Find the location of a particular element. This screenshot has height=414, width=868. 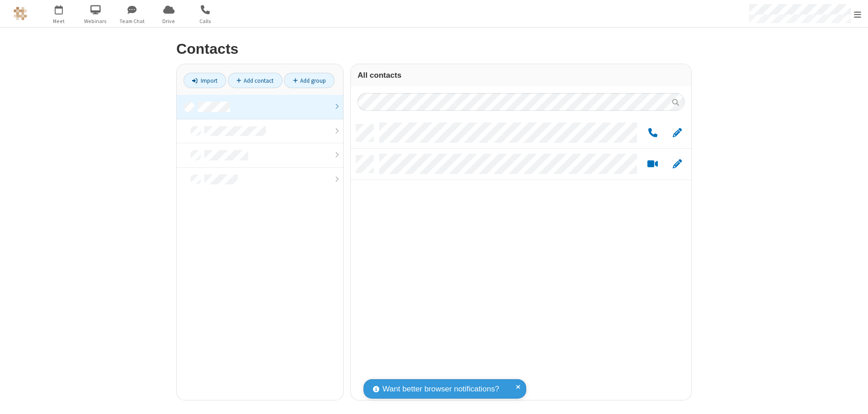

button: Start a video meeting is located at coordinates (652, 164).